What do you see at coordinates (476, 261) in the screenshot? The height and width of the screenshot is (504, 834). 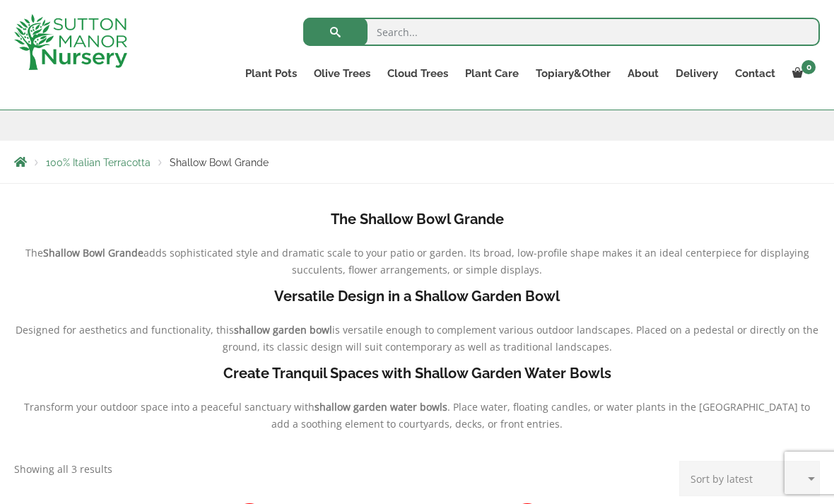 I see `span: adds sophisticated style and dramatic scale to your patio or garden. Its broad, low-profile shape...` at bounding box center [476, 261].